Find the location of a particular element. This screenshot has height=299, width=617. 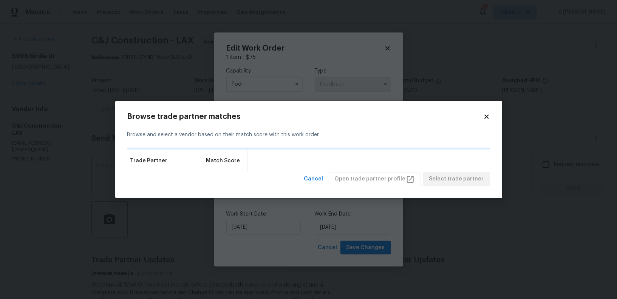

div: Browse and select a vendor based on their match score with this work order. is located at coordinates (308, 135).